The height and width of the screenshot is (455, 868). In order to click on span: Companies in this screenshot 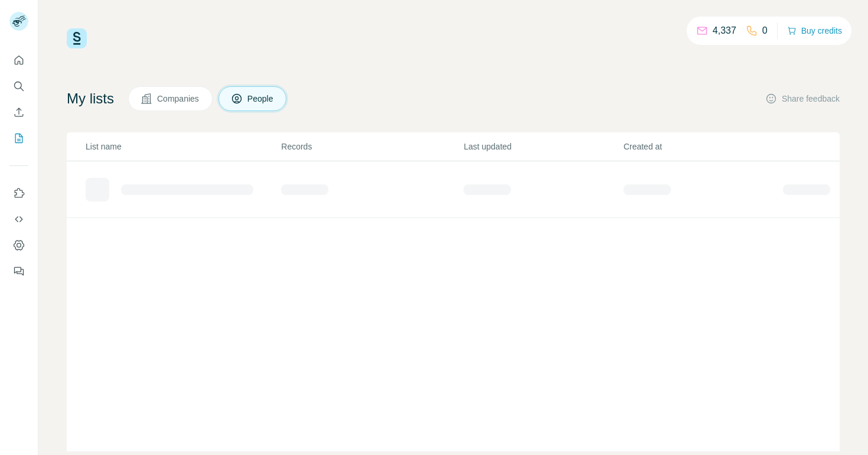, I will do `click(178, 98)`.